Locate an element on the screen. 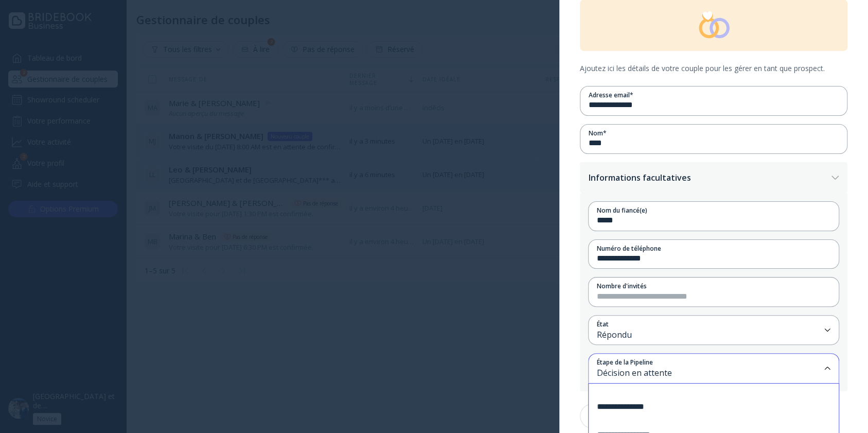 This screenshot has height=433, width=868. div: Nombre d'invités is located at coordinates (713, 286).